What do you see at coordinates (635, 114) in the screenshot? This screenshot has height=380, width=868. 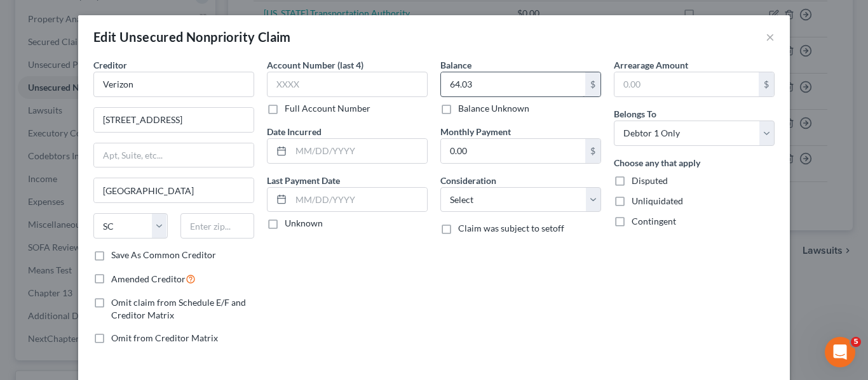 I see `span: Belongs To` at bounding box center [635, 114].